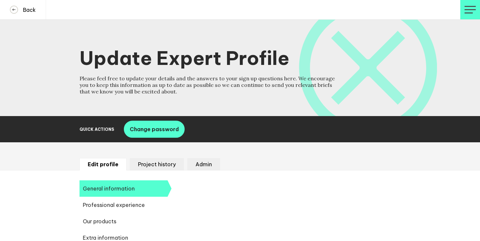  I want to click on span: General information, so click(124, 189).